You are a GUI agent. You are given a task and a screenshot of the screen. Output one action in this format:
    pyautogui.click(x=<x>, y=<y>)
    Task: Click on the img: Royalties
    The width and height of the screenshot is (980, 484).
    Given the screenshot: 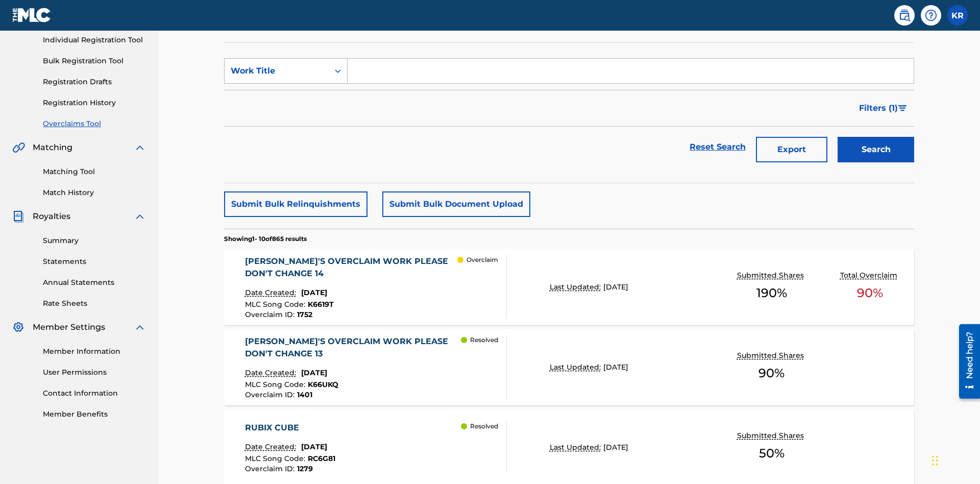 What is the action you would take?
    pyautogui.click(x=18, y=217)
    